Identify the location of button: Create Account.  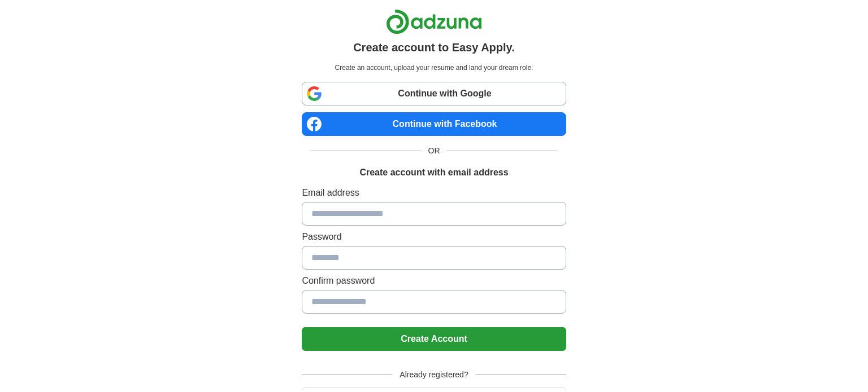
(434, 339).